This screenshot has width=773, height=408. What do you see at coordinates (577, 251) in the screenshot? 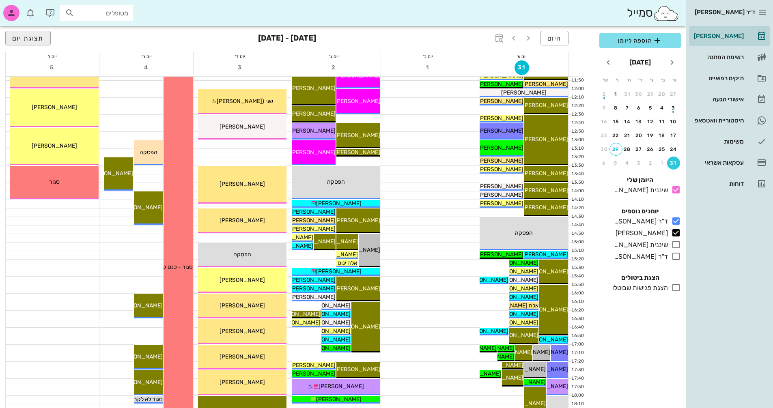
I see `div: 15:10` at bounding box center [577, 251].